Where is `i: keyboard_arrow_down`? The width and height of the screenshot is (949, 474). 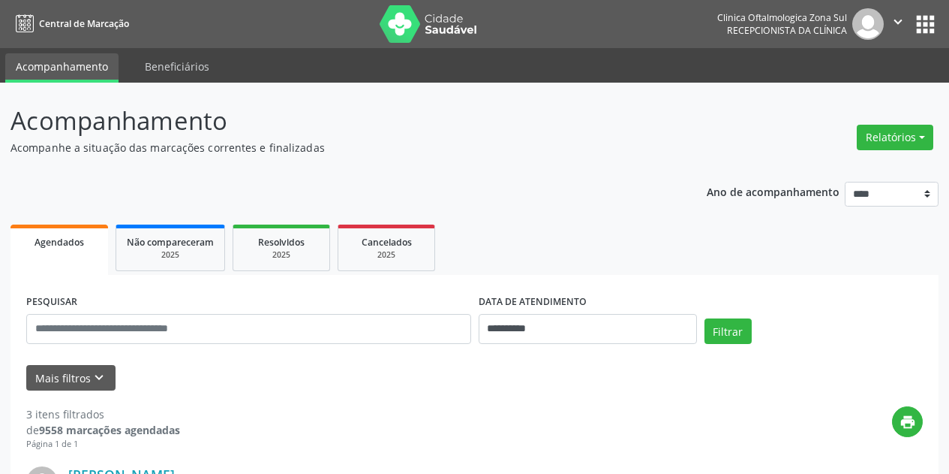 i: keyboard_arrow_down is located at coordinates (99, 377).